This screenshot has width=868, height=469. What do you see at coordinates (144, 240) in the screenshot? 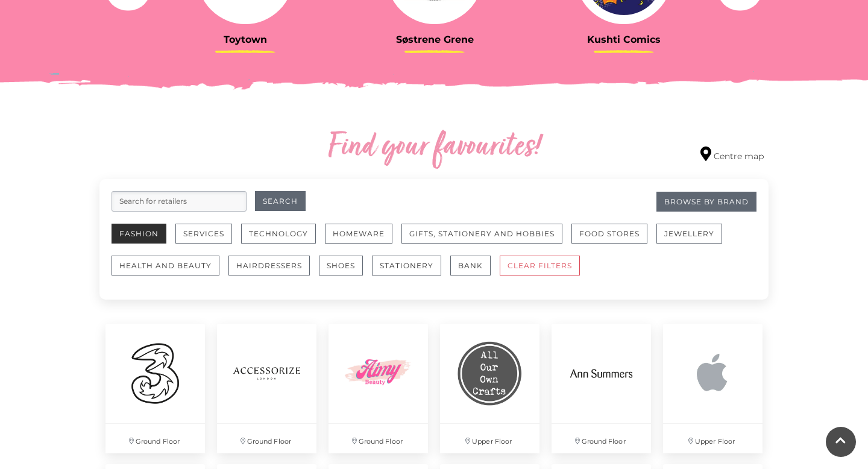
I see `a: Fashion` at bounding box center [144, 240].